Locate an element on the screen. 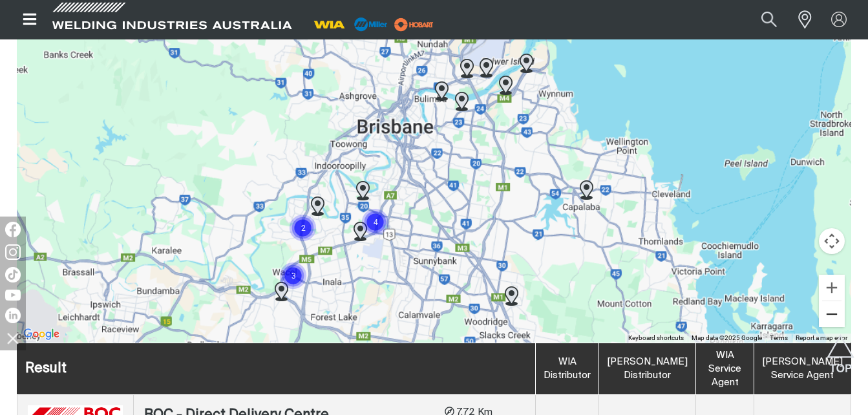 The image size is (868, 415). div: Cluster of 4 markers is located at coordinates (375, 222).